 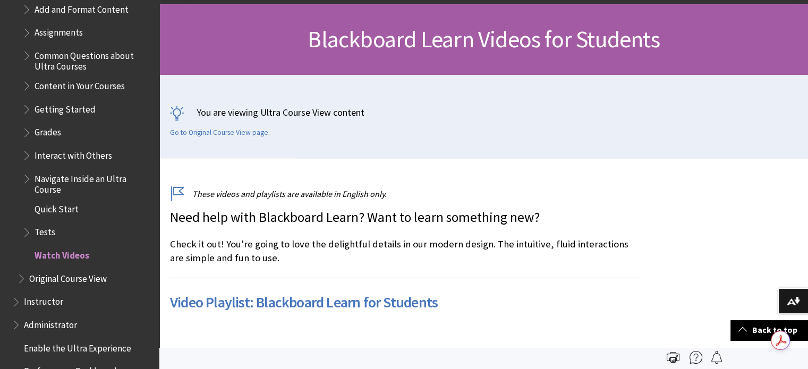 What do you see at coordinates (48, 131) in the screenshot?
I see `span: Grades` at bounding box center [48, 131].